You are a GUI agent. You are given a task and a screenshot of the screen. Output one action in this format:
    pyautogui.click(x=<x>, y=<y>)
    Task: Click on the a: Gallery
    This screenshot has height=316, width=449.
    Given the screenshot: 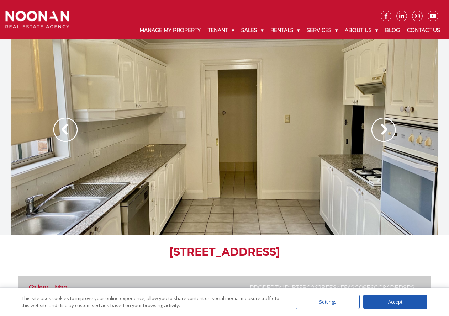 What is the action you would take?
    pyautogui.click(x=38, y=288)
    